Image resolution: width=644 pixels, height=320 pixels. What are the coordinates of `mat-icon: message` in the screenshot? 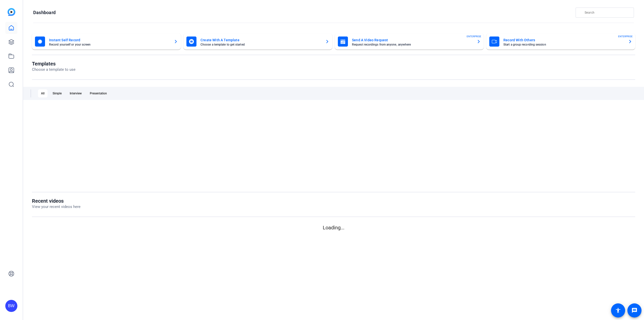 It's located at (635, 310).